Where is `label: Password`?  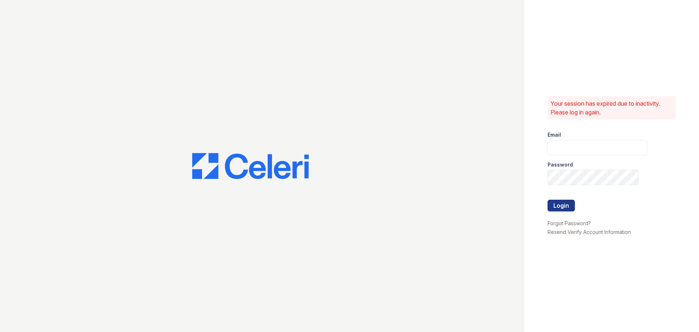 label: Password is located at coordinates (560, 165).